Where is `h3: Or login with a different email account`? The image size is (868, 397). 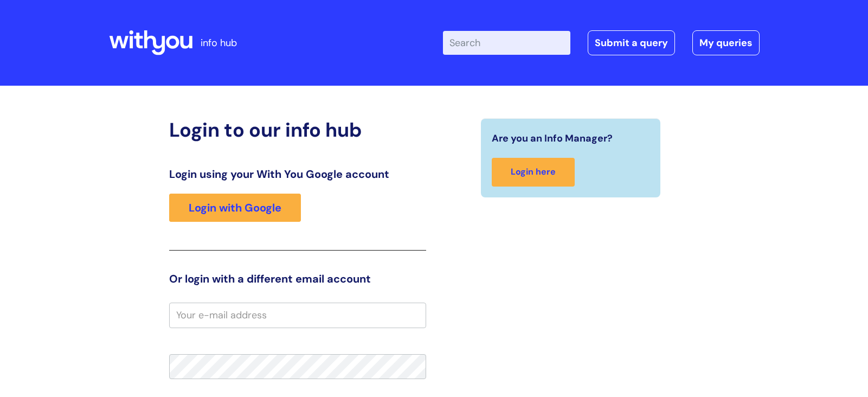
h3: Or login with a different email account is located at coordinates (298, 279).